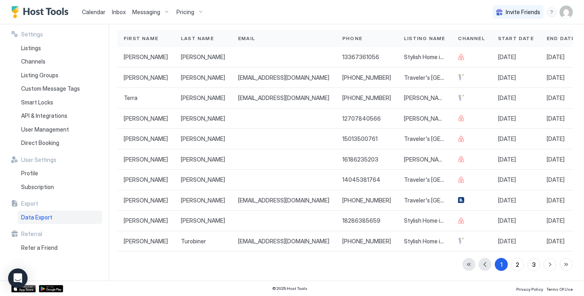  Describe the element at coordinates (566, 12) in the screenshot. I see `div: User profile` at that location.